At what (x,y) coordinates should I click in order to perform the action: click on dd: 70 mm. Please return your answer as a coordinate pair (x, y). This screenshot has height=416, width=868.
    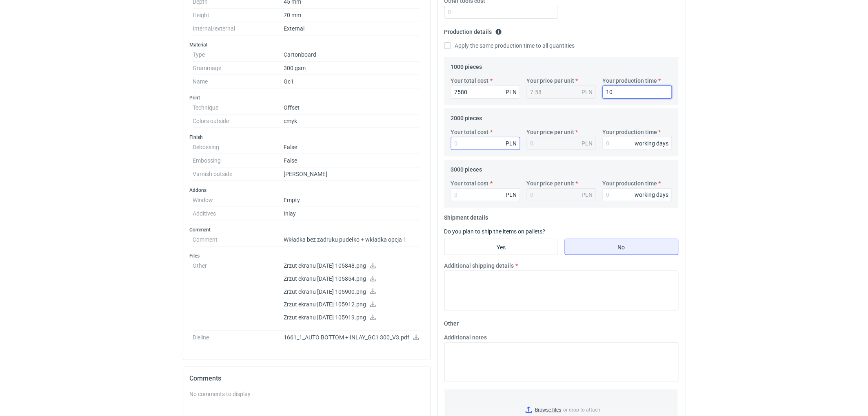
    Looking at the image, I should click on (352, 15).